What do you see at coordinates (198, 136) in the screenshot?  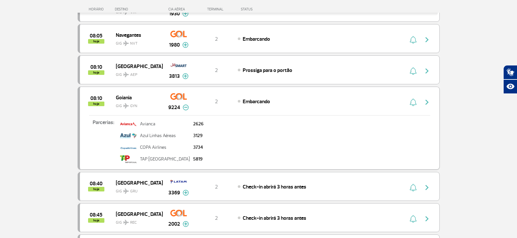 I see `p: 3129` at bounding box center [198, 136].